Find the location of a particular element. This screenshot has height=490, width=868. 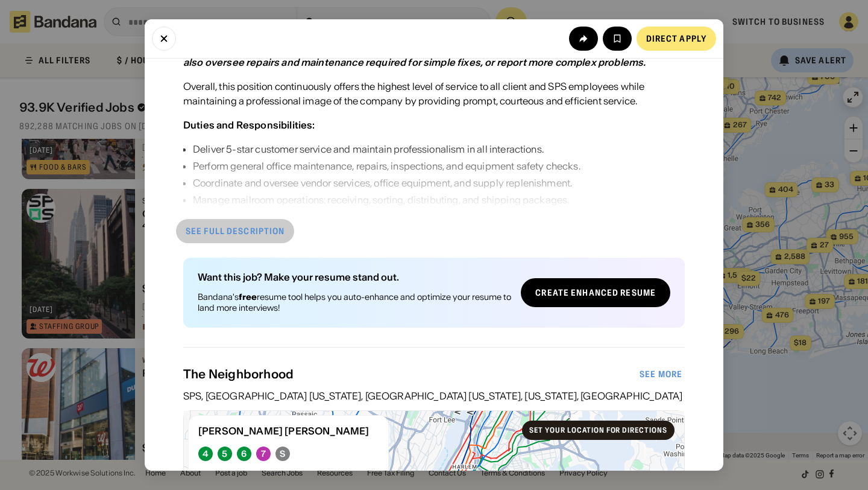

div: The Neighborhood is located at coordinates (410, 374).